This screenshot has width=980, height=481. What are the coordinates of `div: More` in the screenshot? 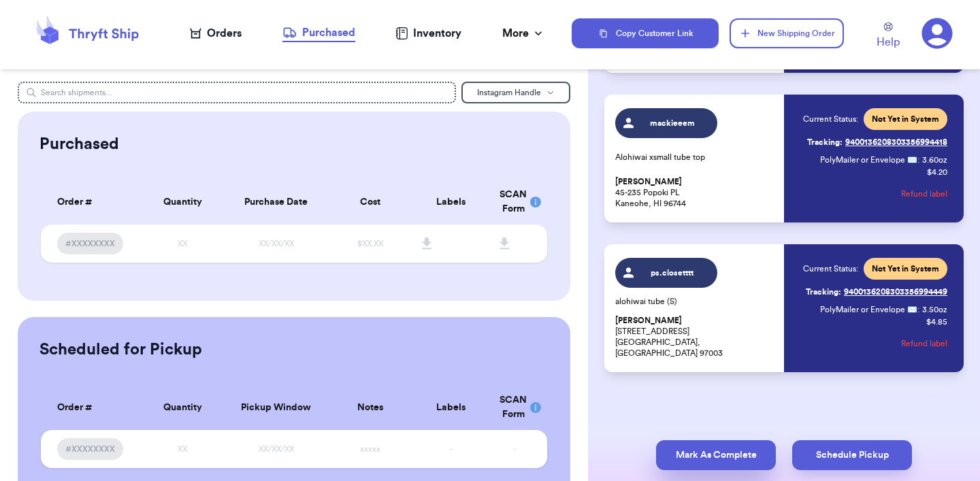 It's located at (523, 33).